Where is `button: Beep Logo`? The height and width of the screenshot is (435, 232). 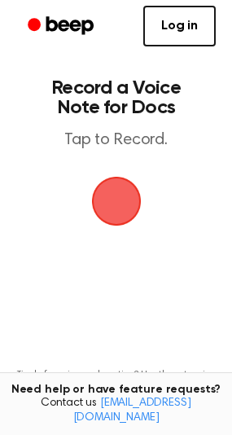 button: Beep Logo is located at coordinates (117, 201).